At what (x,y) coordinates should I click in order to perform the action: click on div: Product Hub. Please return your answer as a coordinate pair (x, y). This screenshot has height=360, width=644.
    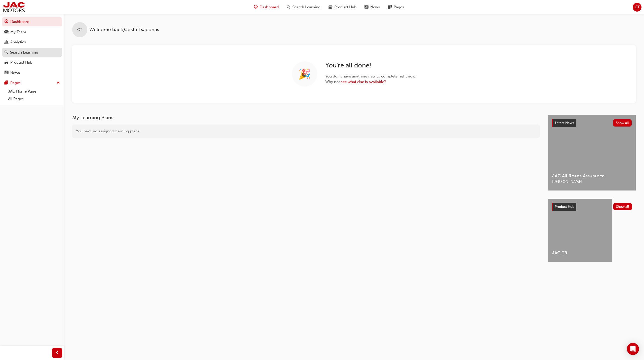
    Looking at the image, I should click on (22, 62).